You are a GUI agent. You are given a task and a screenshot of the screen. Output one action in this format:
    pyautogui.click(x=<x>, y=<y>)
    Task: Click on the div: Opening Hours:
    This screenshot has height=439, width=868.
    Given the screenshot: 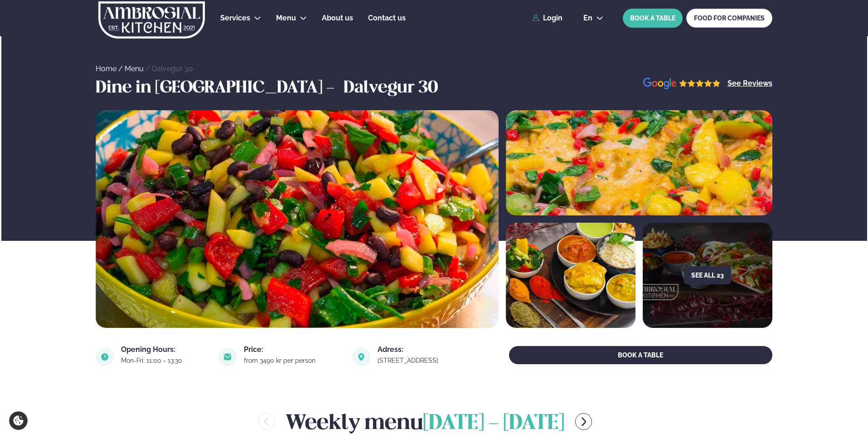 What is the action you would take?
    pyautogui.click(x=164, y=350)
    